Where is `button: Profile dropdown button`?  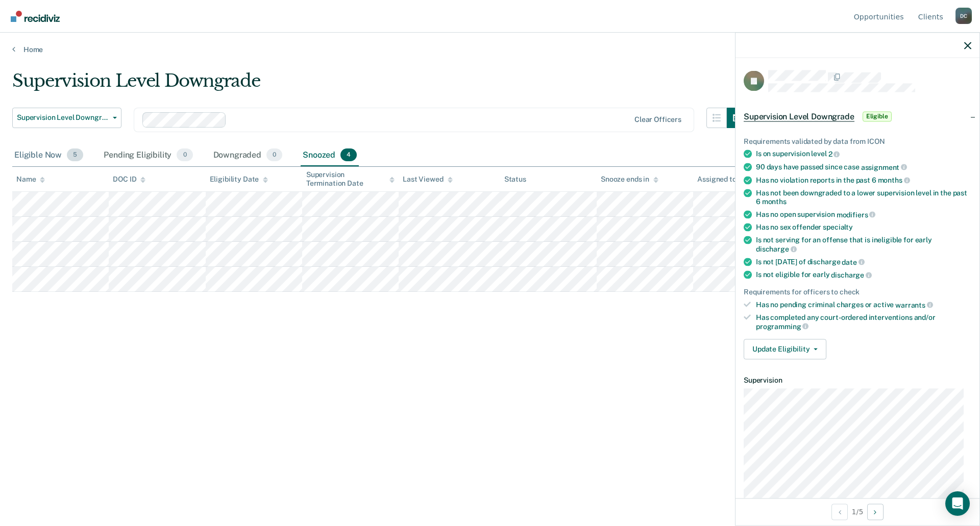
button: Profile dropdown button is located at coordinates (964, 16).